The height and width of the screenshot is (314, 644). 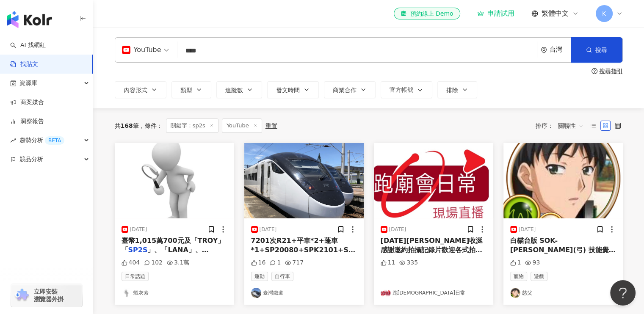 I want to click on a: KOL Avatar慈父, so click(x=563, y=293).